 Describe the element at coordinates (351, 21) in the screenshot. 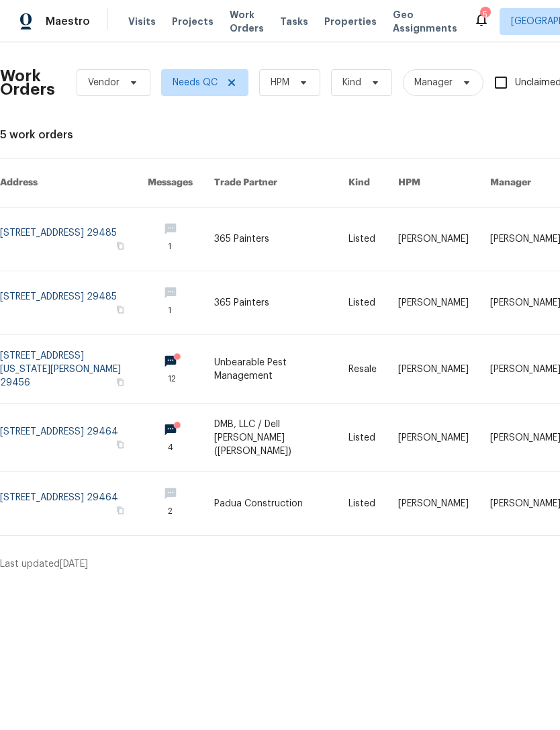

I see `span: Properties` at that location.